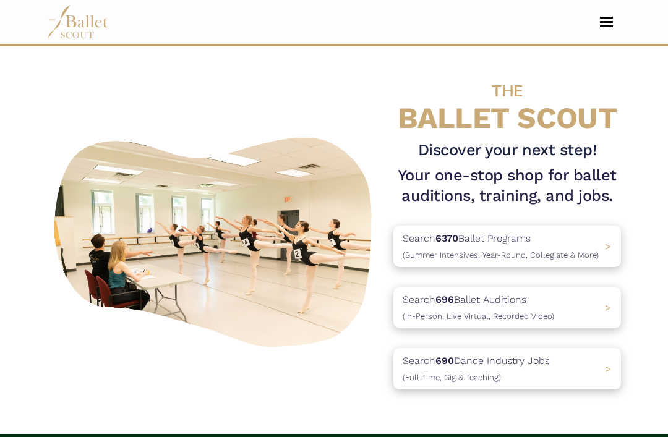 The height and width of the screenshot is (437, 668). Describe the element at coordinates (507, 103) in the screenshot. I see `h4: BALLET SCOUT` at that location.